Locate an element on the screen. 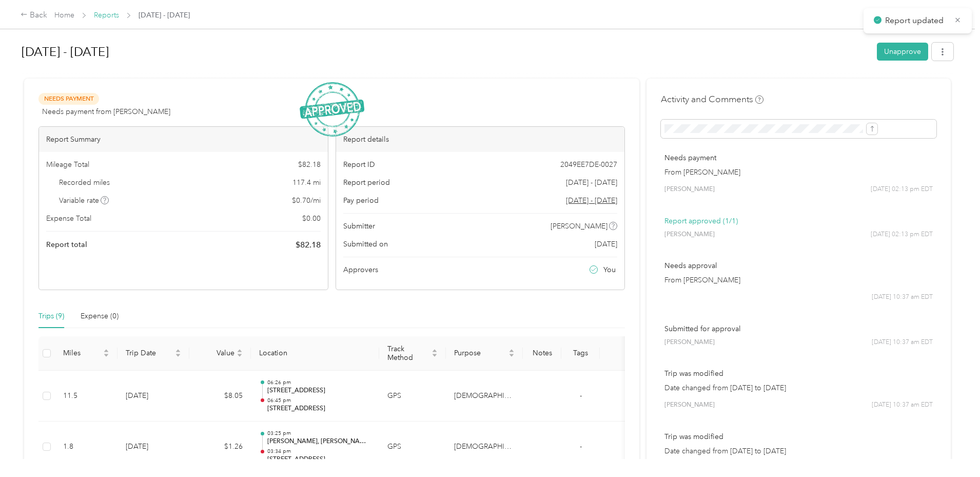  span: Recorded miles is located at coordinates (84, 183).